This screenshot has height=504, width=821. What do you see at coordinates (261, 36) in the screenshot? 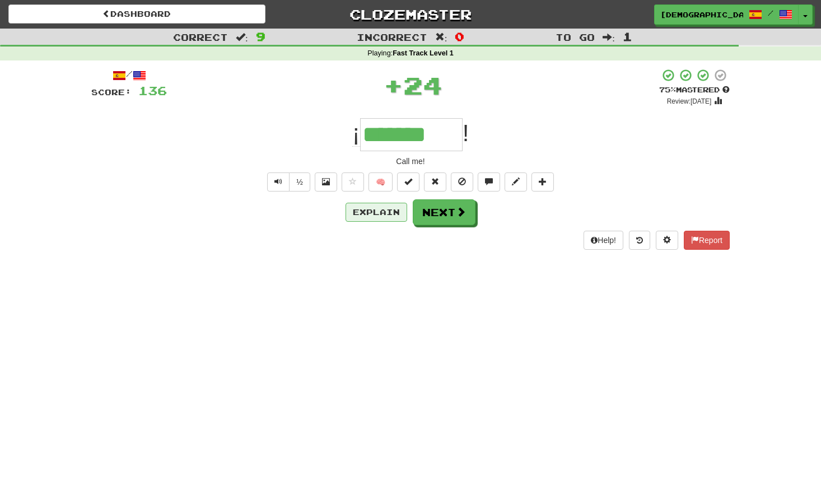
I see `span: 9` at bounding box center [261, 36].